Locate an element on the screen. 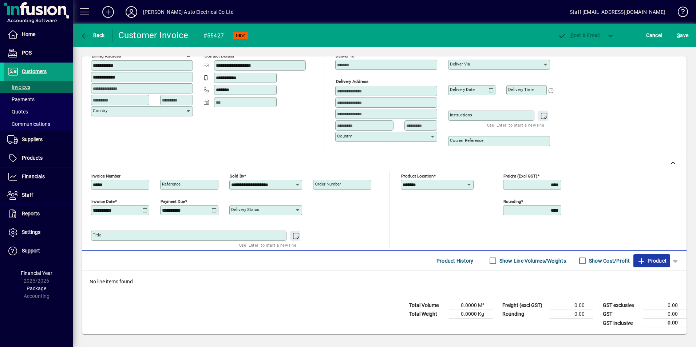 This screenshot has width=696, height=347. mat-label: Invoice number is located at coordinates (106, 176).